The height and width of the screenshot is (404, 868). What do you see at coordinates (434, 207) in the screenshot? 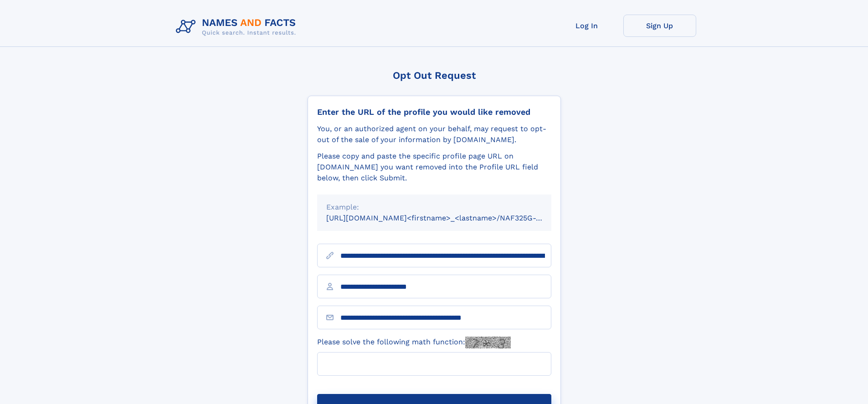
I see `div: Example:` at bounding box center [434, 207].